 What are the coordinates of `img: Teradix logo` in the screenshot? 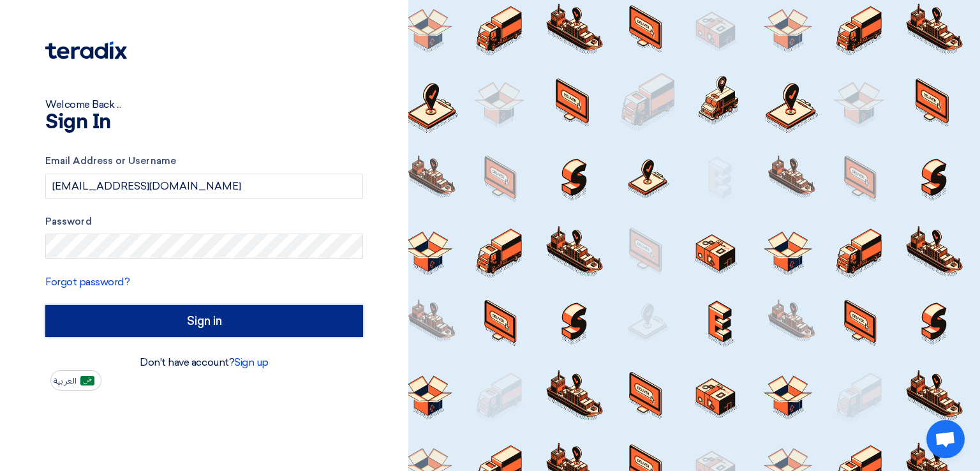 It's located at (86, 50).